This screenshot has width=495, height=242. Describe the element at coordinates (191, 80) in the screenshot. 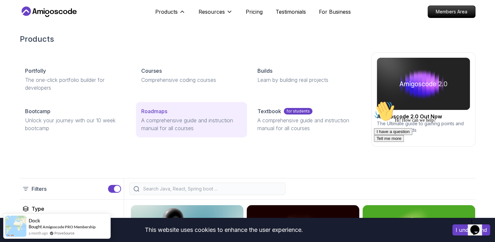

I see `p: Comprehensive coding courses` at that location.